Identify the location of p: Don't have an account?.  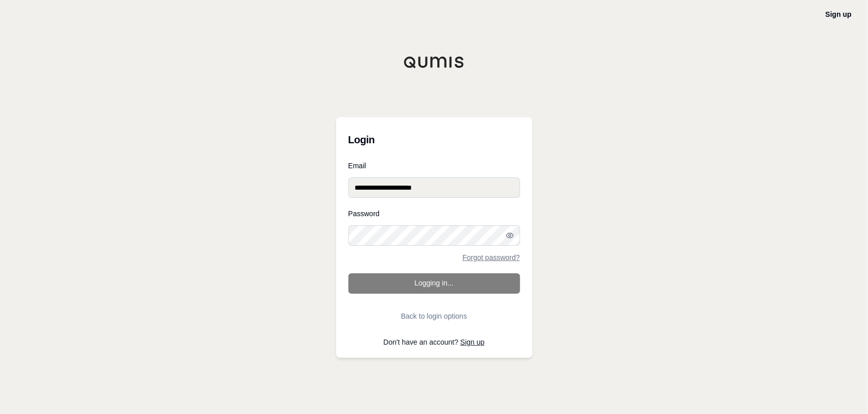
(434, 343).